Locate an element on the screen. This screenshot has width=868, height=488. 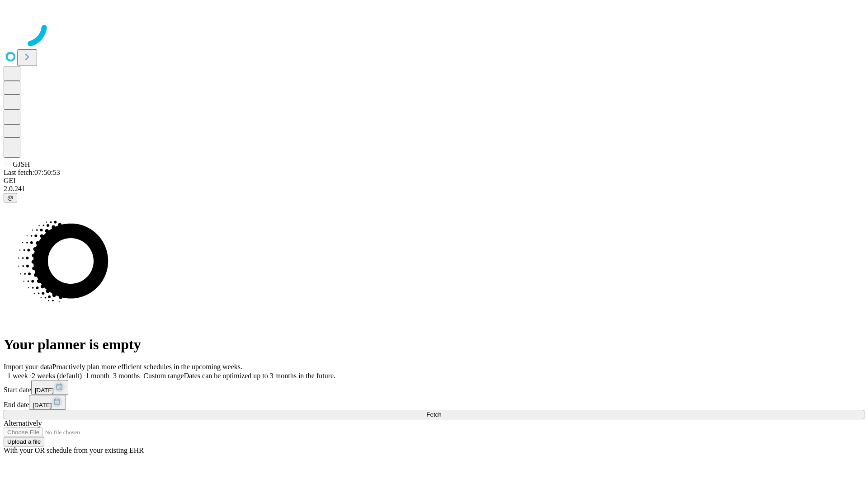
div: 2.0.241 is located at coordinates (434, 189).